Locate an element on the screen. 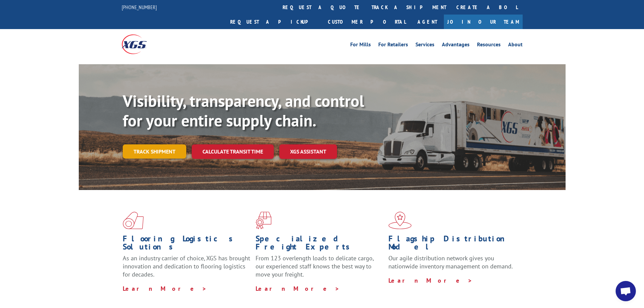 Image resolution: width=644 pixels, height=308 pixels. a: Track shipment is located at coordinates (155, 152).